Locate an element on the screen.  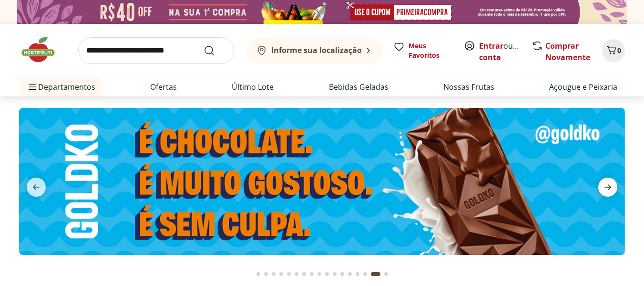
button: Go to page 11 from fs-carousel is located at coordinates (334, 274).